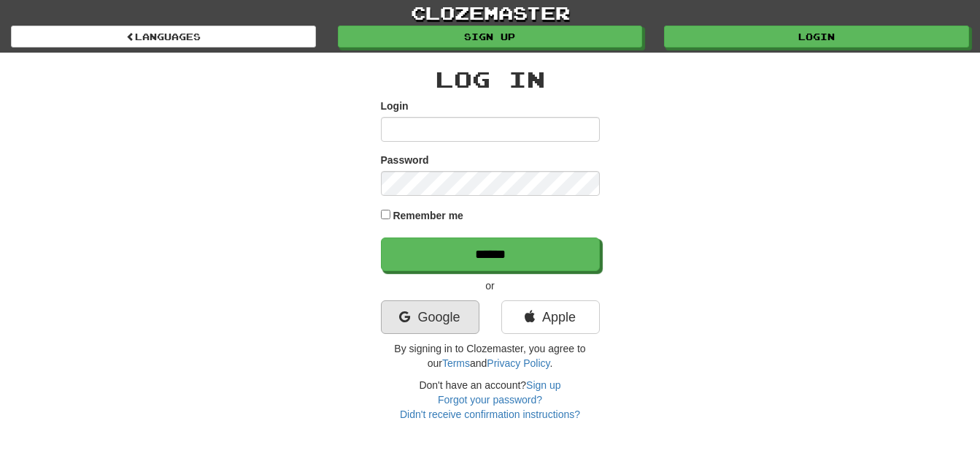 The width and height of the screenshot is (980, 475). What do you see at coordinates (430, 317) in the screenshot?
I see `a: Google` at bounding box center [430, 317].